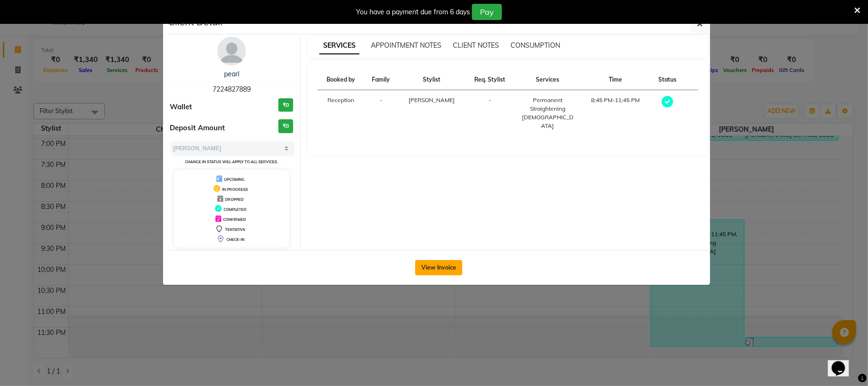  What do you see at coordinates (232, 74) in the screenshot?
I see `a: pearl` at bounding box center [232, 74].